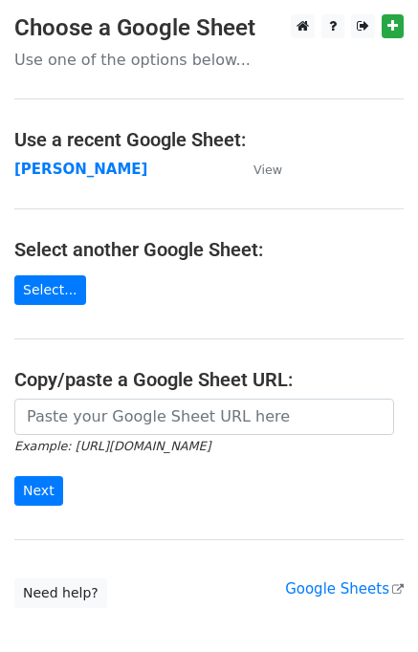 The width and height of the screenshot is (418, 652). Describe the element at coordinates (258, 169) in the screenshot. I see `a: View` at that location.